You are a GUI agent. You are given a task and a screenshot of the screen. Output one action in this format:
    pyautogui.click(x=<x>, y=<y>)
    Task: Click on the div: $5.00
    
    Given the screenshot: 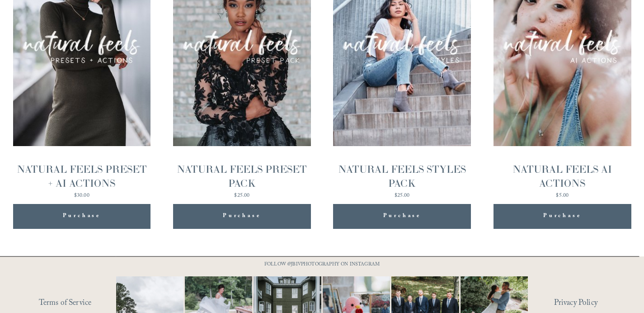 What is the action you would take?
    pyautogui.click(x=562, y=196)
    